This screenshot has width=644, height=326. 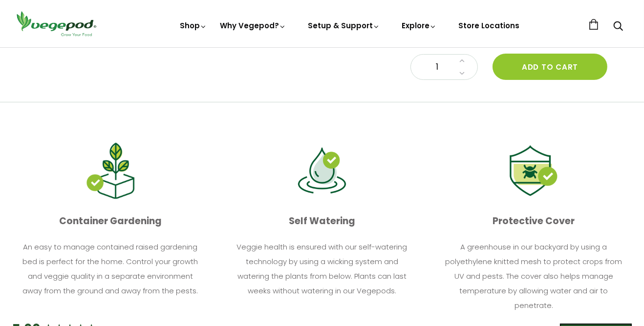 I want to click on p: An easy to manage contained raised gardening bed is perfect for the home. Control your growth and..., so click(x=110, y=270).